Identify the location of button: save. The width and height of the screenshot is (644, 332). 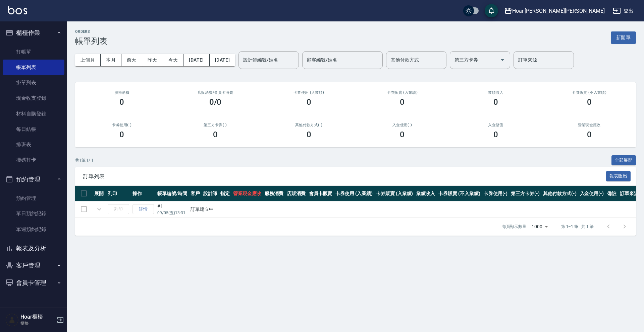
(492, 11).